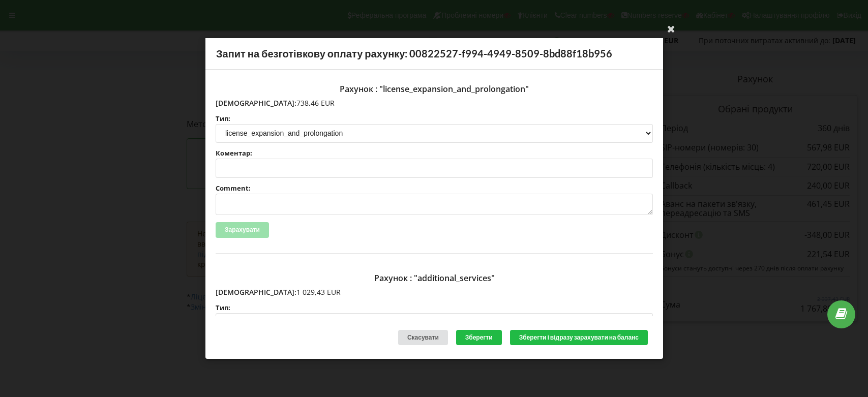 Image resolution: width=868 pixels, height=397 pixels. I want to click on p: 738,46 EUR, so click(435, 103).